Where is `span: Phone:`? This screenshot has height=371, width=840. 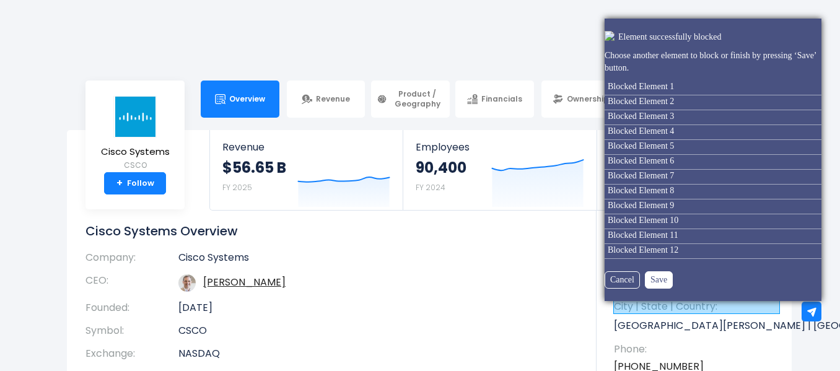
span: Phone: is located at coordinates (696, 349).